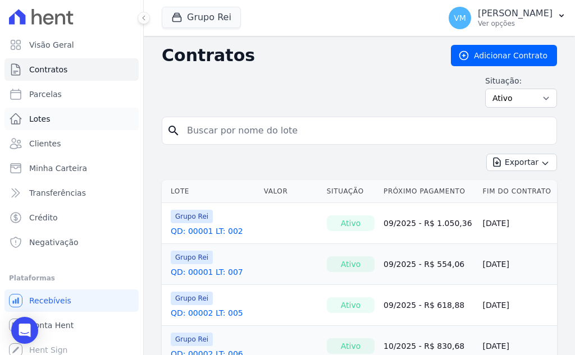  I want to click on th: Próximo Pagamento, so click(428, 191).